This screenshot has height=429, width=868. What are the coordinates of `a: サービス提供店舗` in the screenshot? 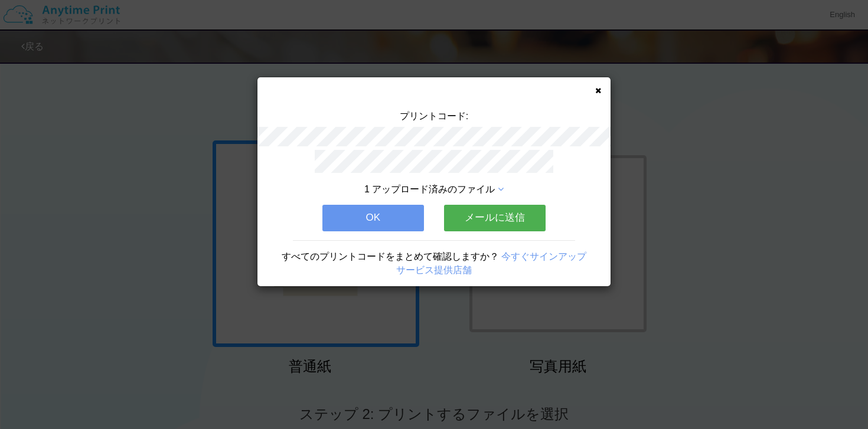 It's located at (434, 270).